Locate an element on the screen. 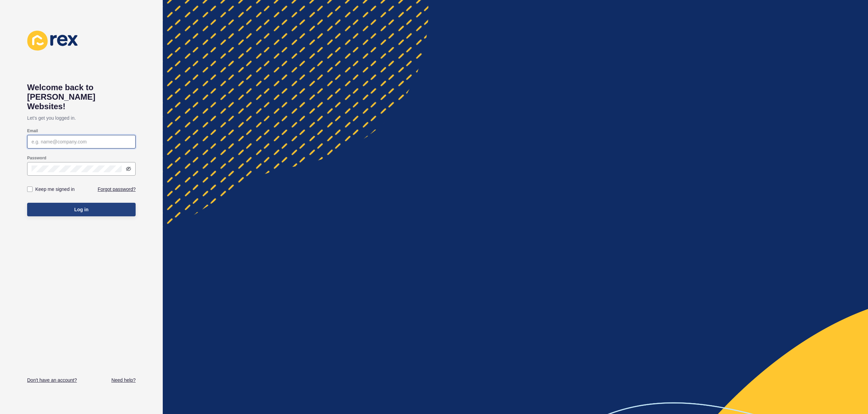  span: Log in is located at coordinates (82, 210).